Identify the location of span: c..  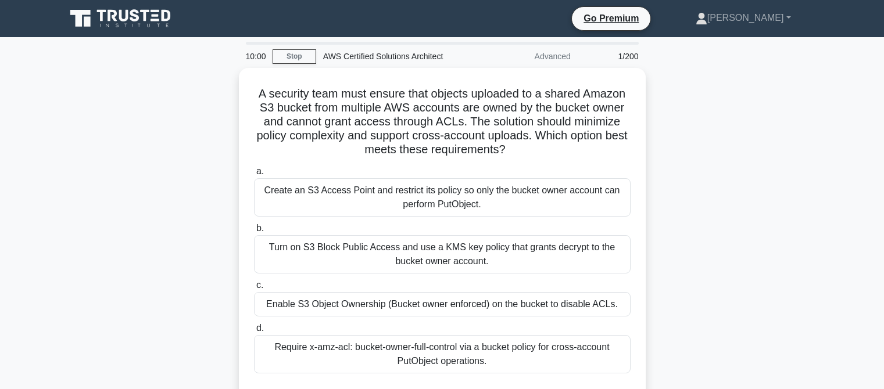
(260, 285).